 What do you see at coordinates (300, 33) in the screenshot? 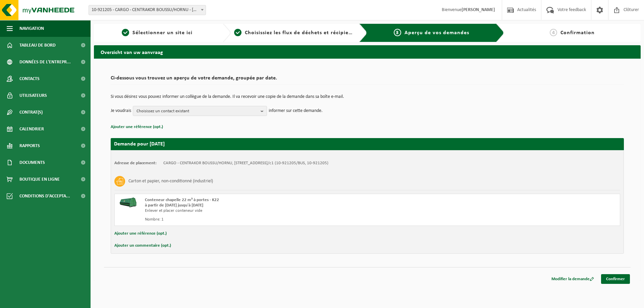
I see `span: Choisissiez les flux de déchets et récipients` at bounding box center [300, 33].